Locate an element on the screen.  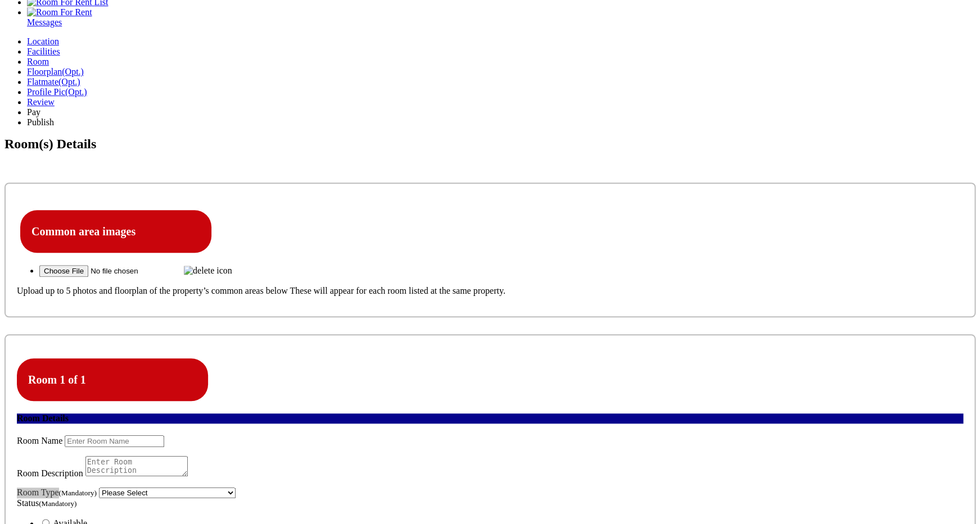
label: Room Description is located at coordinates (50, 474).